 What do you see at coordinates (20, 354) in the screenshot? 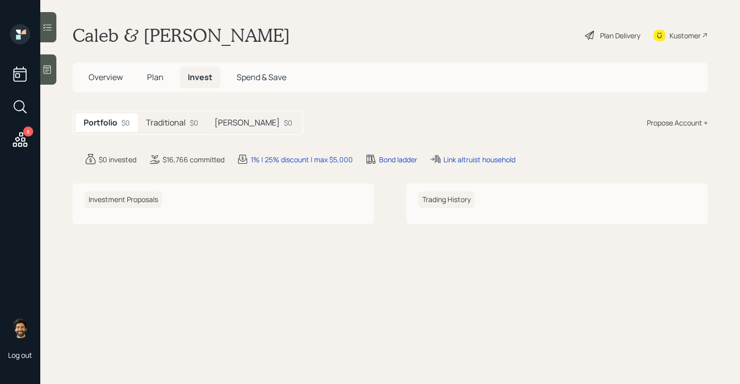
I see `div: Log out` at bounding box center [20, 354].